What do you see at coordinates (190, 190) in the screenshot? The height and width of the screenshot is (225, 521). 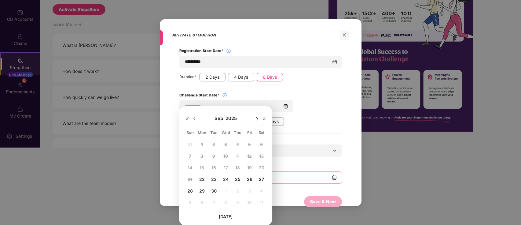 I see `span: 28` at bounding box center [190, 190].